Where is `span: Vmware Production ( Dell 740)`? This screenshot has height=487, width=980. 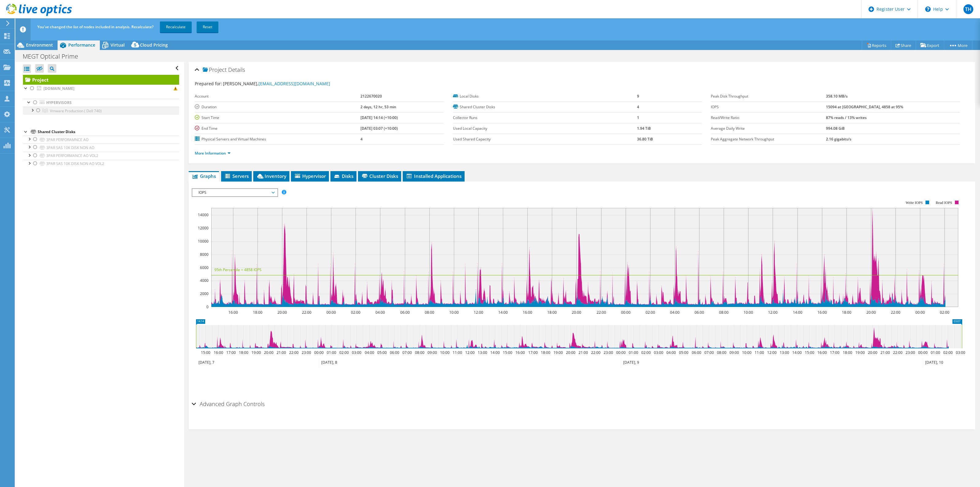 span: Vmware Production ( Dell 740) is located at coordinates (76, 111).